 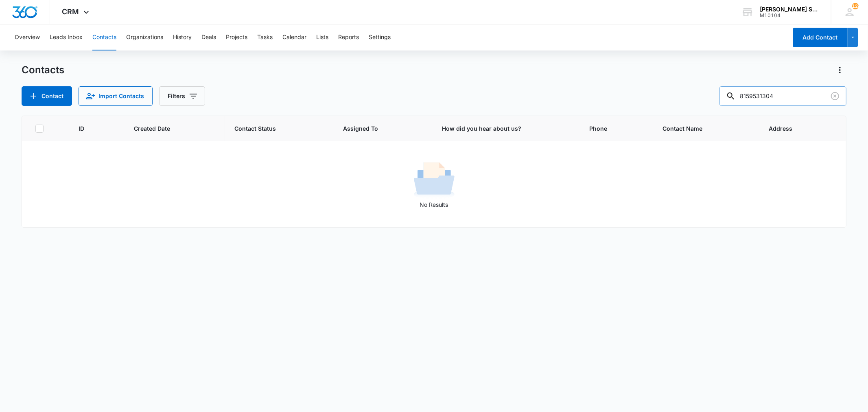 What do you see at coordinates (183, 38) in the screenshot?
I see `button: History` at bounding box center [183, 38].